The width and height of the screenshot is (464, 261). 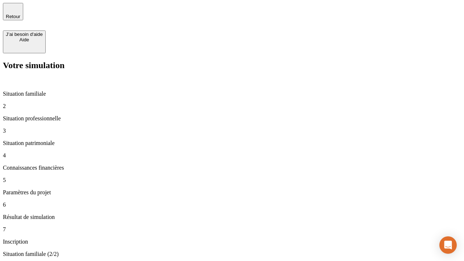 I want to click on p: 3, so click(x=232, y=131).